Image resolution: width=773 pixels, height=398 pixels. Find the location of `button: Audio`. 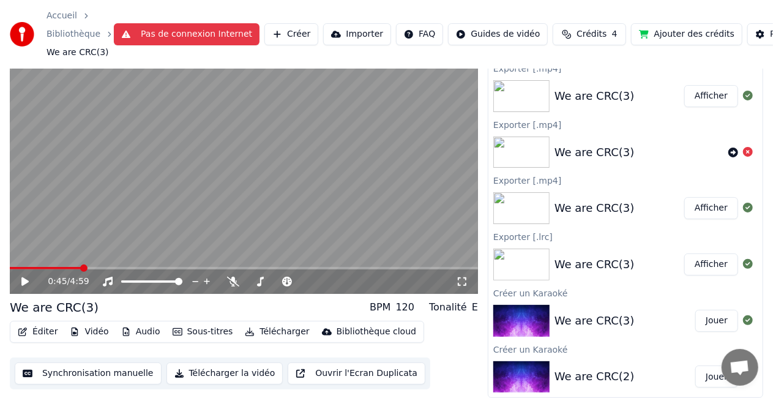

button: Audio is located at coordinates (141, 332).